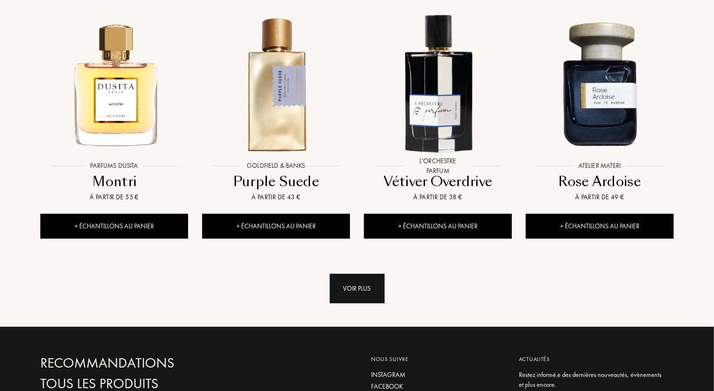  Describe the element at coordinates (438, 83) in the screenshot. I see `img: Vétiver Overdrive L'Orchestre Parfum` at that location.